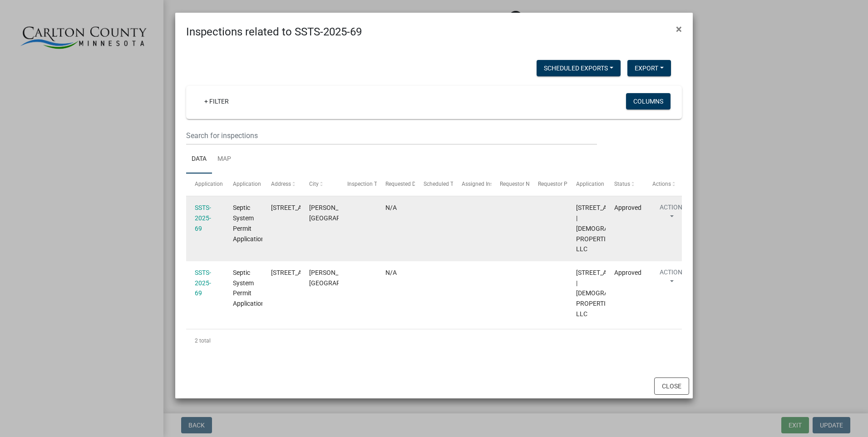  Describe the element at coordinates (521, 184) in the screenshot. I see `span: Requestor Name` at that location.